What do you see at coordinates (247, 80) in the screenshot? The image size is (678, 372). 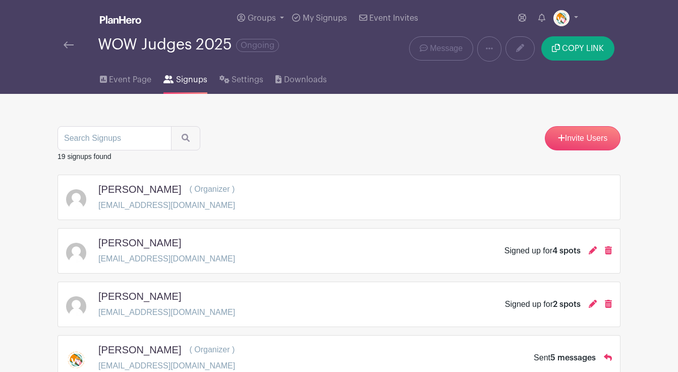 I see `span: Settings` at bounding box center [247, 80].